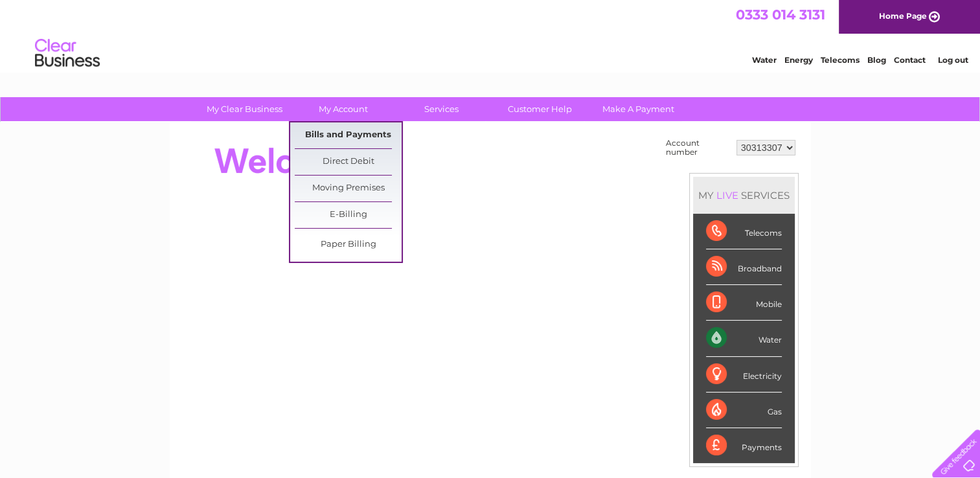  Describe the element at coordinates (244, 109) in the screenshot. I see `a: My Clear Business` at that location.